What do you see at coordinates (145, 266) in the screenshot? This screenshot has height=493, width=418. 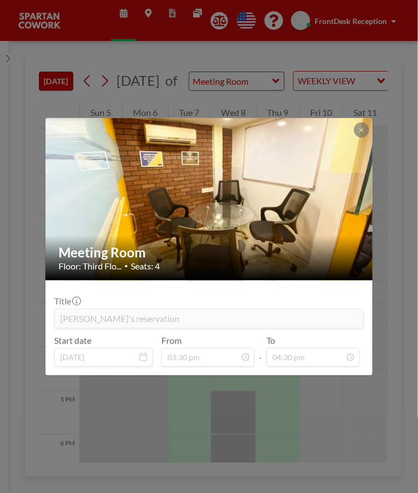 I see `span: Seats: 4` at bounding box center [145, 266].